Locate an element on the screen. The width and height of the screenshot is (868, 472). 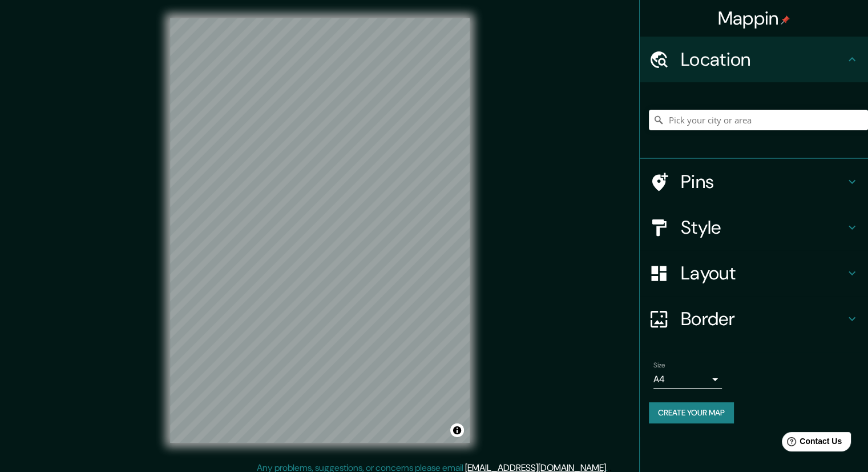
canvas: Map is located at coordinates (319, 230).